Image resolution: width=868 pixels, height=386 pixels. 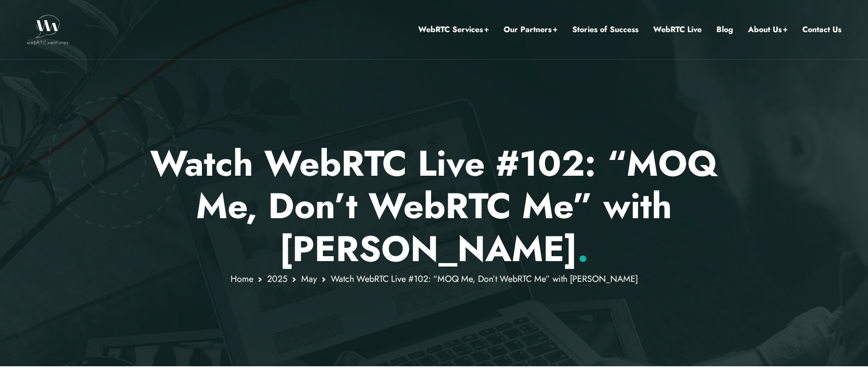 What do you see at coordinates (768, 29) in the screenshot?
I see `a: About Us` at bounding box center [768, 29].